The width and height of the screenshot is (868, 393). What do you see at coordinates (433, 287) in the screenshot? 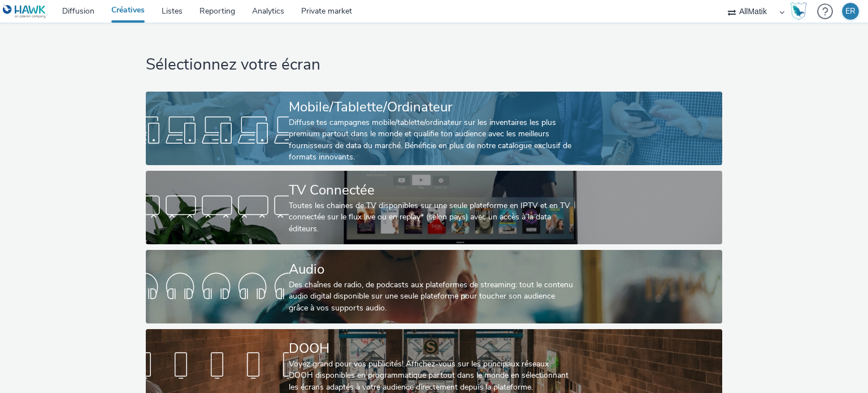
I see `a: AudioDes chaînes de radio, de podcasts aux plateformes de streaming: tout le contenu audio digita...` at bounding box center [433, 287].